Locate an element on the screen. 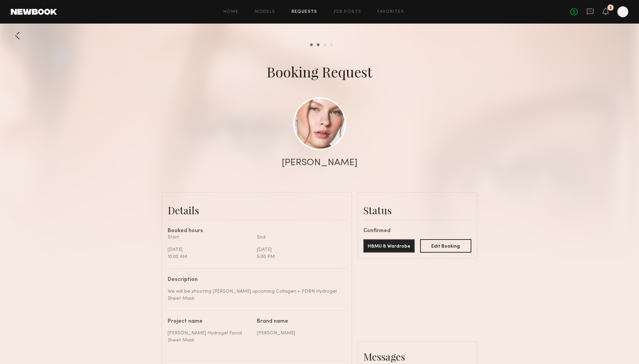 The width and height of the screenshot is (639, 364). div: End: is located at coordinates (299, 237).